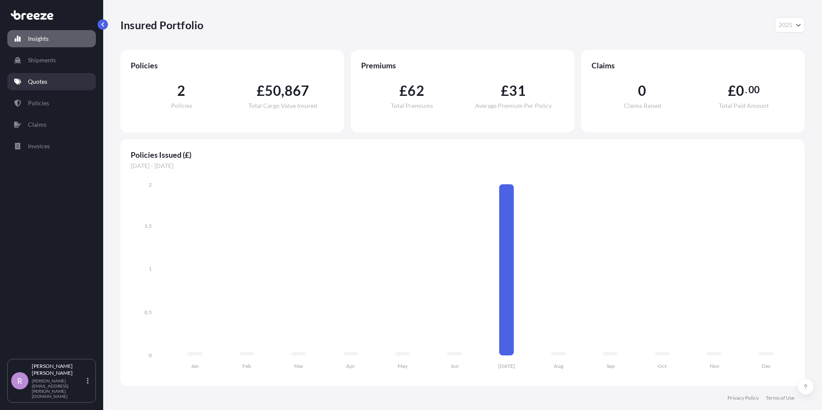 The width and height of the screenshot is (822, 410). Describe the element at coordinates (463, 65) in the screenshot. I see `span: Premiums` at that location.